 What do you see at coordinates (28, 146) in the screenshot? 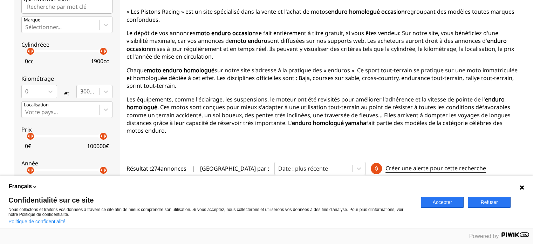
I see `p: 0 €` at bounding box center [28, 146].